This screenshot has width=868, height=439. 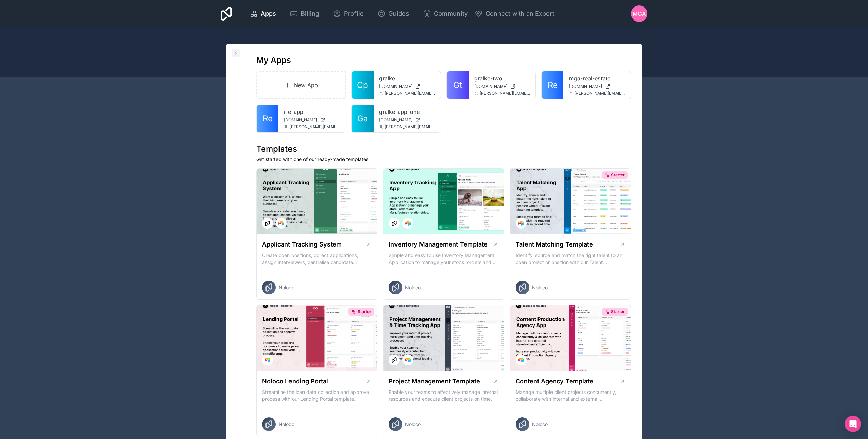 I want to click on h1: Content Agency Template, so click(x=554, y=381).